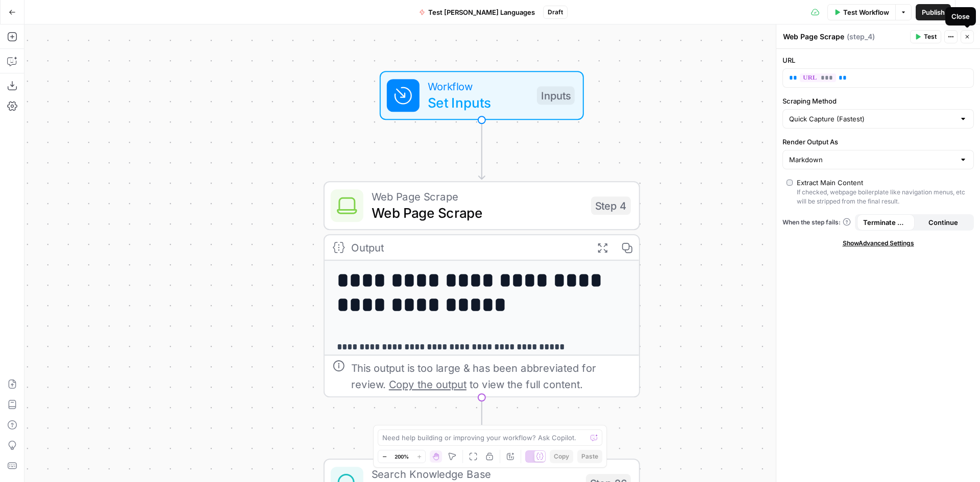 The height and width of the screenshot is (482, 980). Describe the element at coordinates (589, 457) in the screenshot. I see `span: Paste` at that location.